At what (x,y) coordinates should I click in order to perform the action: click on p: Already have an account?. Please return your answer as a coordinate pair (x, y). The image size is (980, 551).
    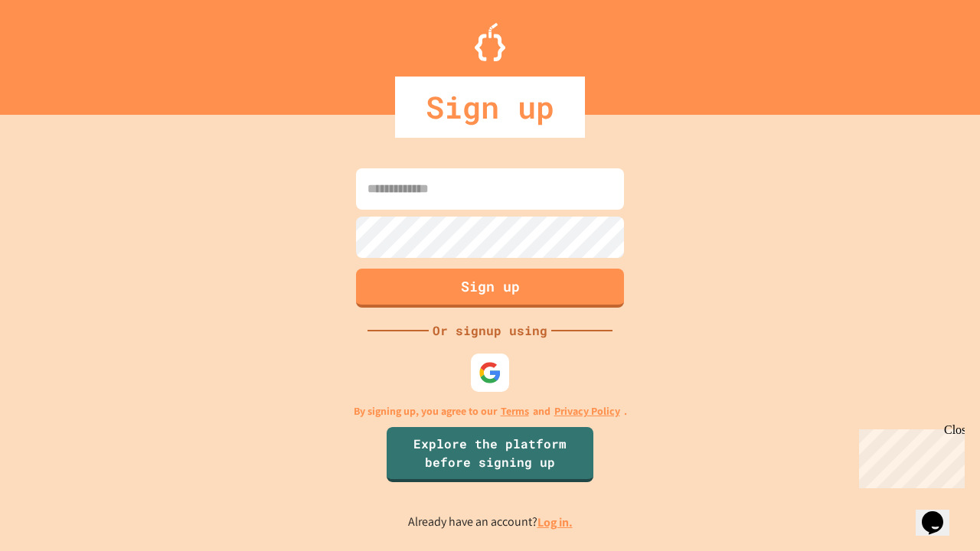
    Looking at the image, I should click on (490, 522).